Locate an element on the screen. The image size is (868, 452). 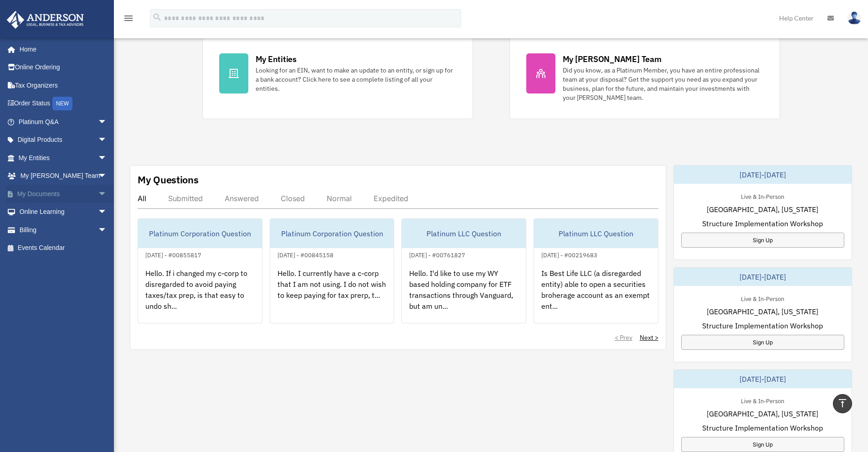
a: Tax Organizers is located at coordinates (64, 86).